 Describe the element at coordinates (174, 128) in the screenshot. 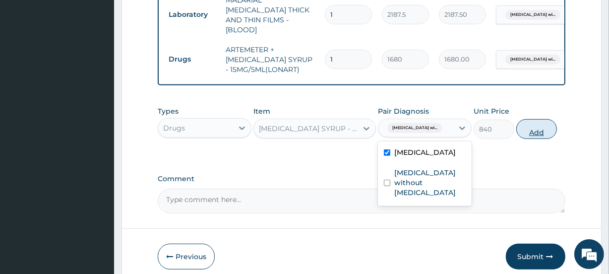

I see `div: Drugs` at that location.